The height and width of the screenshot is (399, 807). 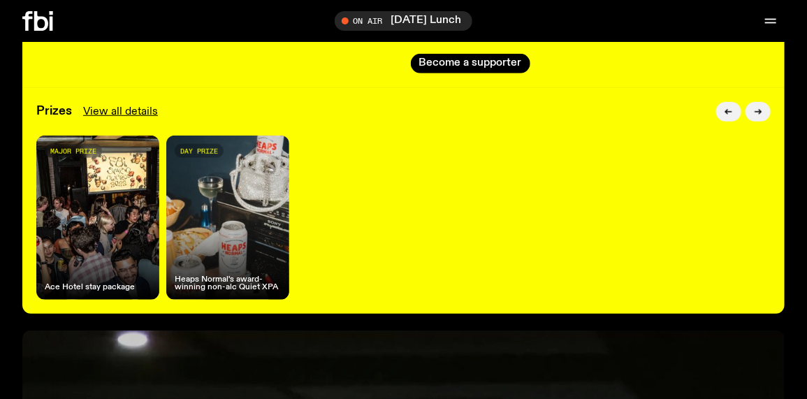 What do you see at coordinates (228, 284) in the screenshot?
I see `h4: Heaps Normal's award-winning non-alc Quiet XPA` at bounding box center [228, 284].